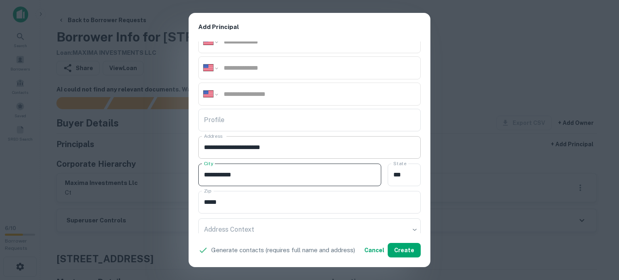 The height and width of the screenshot is (280, 619). What do you see at coordinates (400, 163) in the screenshot?
I see `label: State` at bounding box center [400, 163].